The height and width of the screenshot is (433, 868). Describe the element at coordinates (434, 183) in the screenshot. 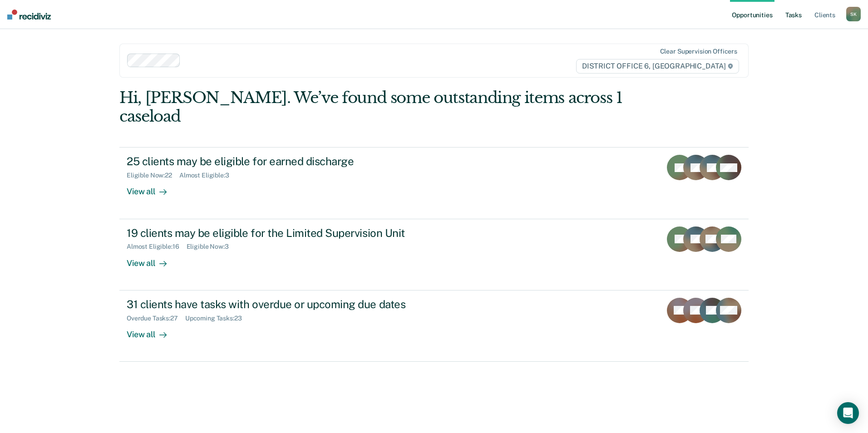

I see `a: 25 clients may be eligible for earned dischargeEligible Now:22Almost Eligible:3View all` at that location.